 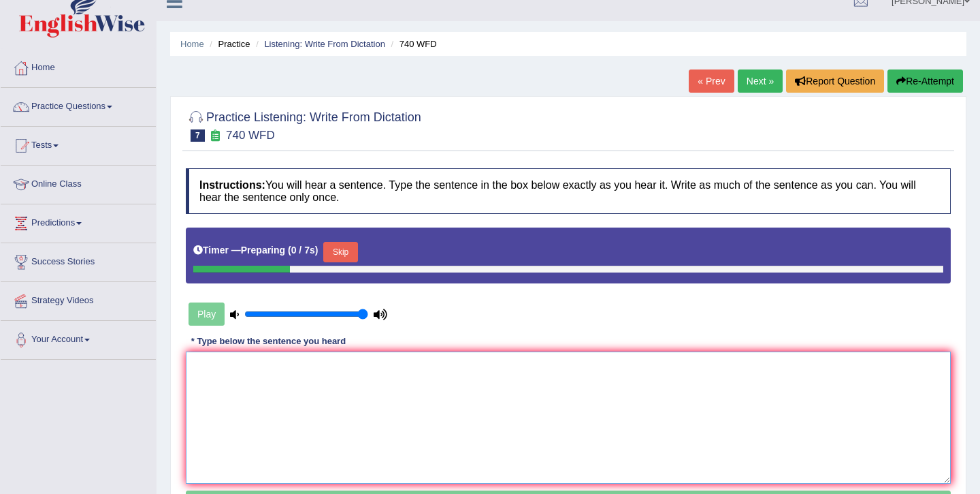 I want to click on button: Re-Attempt, so click(x=925, y=81).